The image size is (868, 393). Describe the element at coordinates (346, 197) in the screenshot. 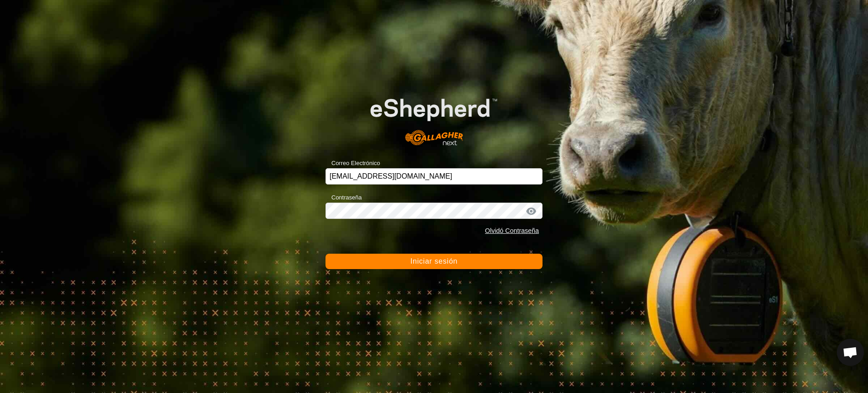

I see `font: Contraseña` at that location.